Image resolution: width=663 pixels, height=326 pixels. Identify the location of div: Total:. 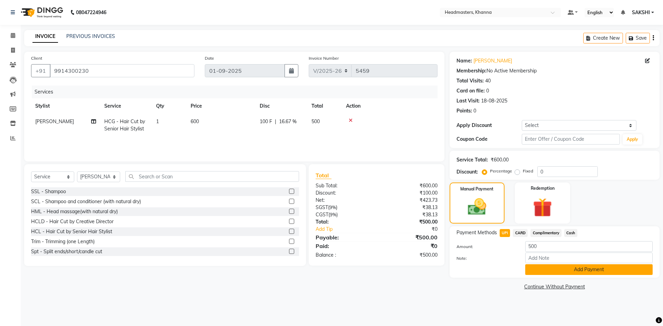
(343, 222).